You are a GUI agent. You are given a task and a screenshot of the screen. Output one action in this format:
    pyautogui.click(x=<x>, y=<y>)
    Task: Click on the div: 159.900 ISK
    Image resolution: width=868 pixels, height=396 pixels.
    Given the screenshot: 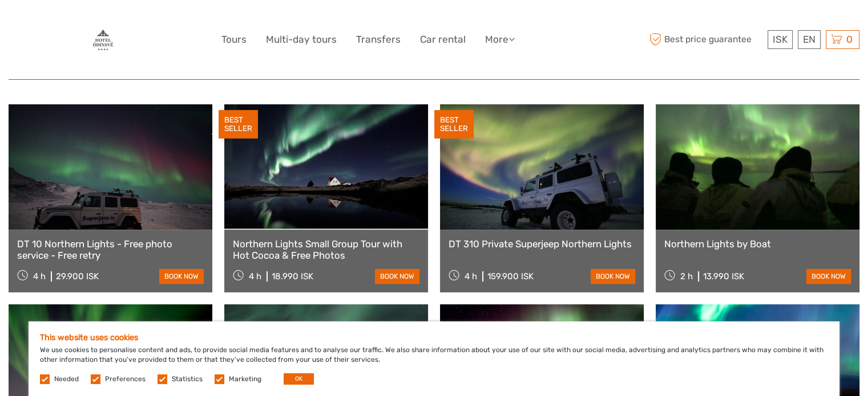 What is the action you would take?
    pyautogui.click(x=510, y=276)
    